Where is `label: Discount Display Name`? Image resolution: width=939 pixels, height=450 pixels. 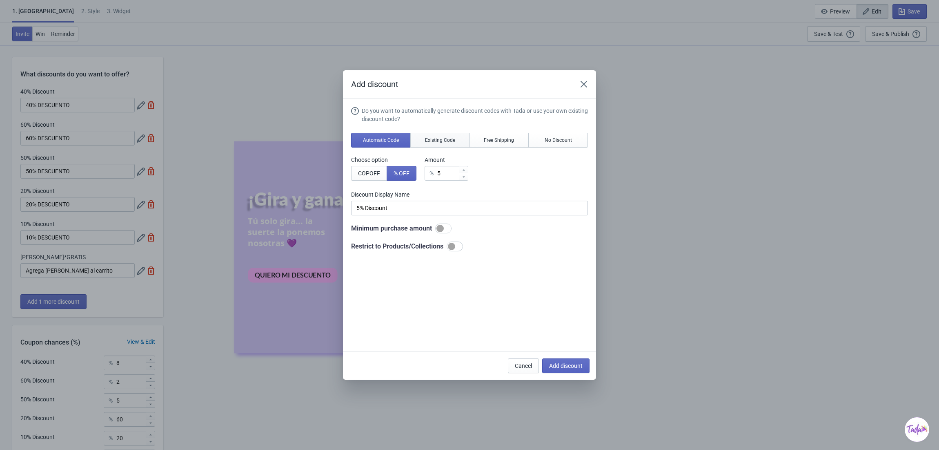 label: Discount Display Name is located at coordinates (470, 194).